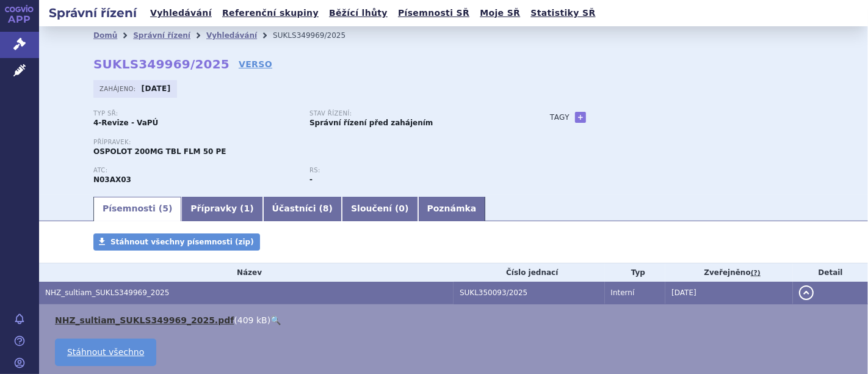 The image size is (868, 374). Describe the element at coordinates (806, 292) in the screenshot. I see `button: detail` at that location.